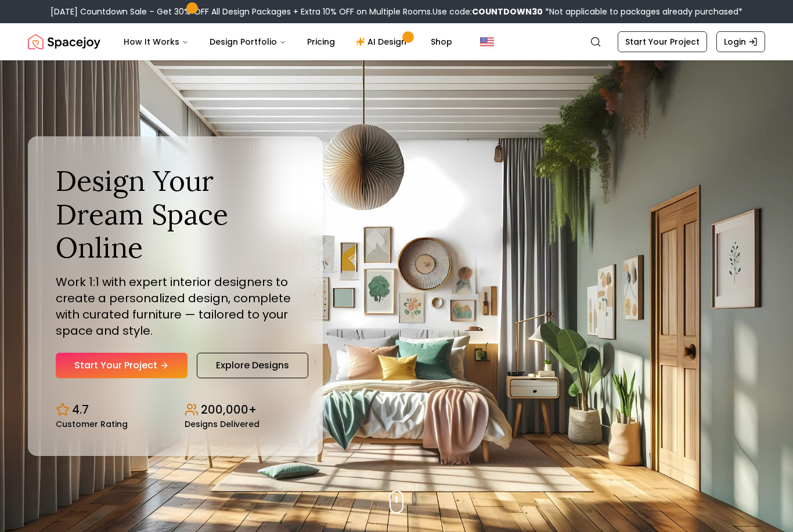  I want to click on a: Pricing, so click(321, 41).